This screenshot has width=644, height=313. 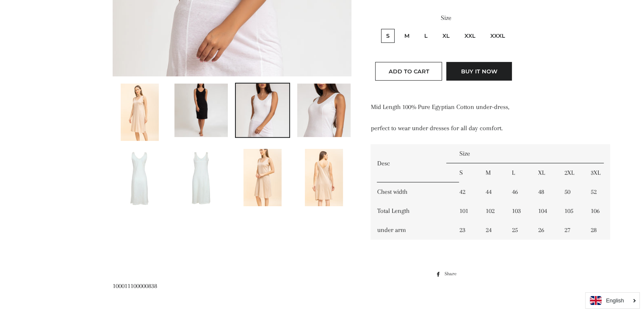 What do you see at coordinates (452, 274) in the screenshot?
I see `span: Share` at bounding box center [452, 274].